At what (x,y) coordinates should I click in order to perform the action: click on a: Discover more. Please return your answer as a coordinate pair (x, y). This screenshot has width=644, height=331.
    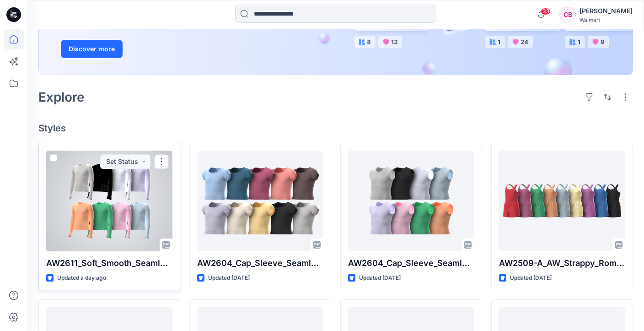
    Looking at the image, I should click on (164, 49).